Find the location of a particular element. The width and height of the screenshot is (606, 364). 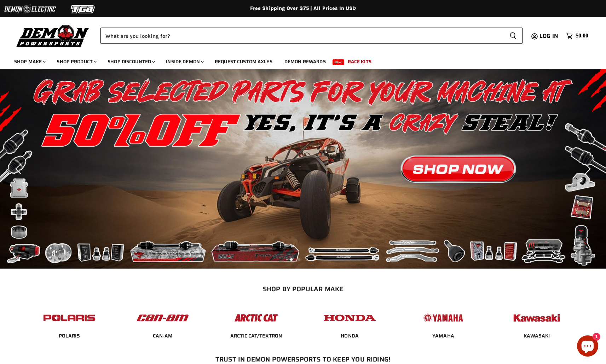

a: CAN-AM is located at coordinates (163, 336).